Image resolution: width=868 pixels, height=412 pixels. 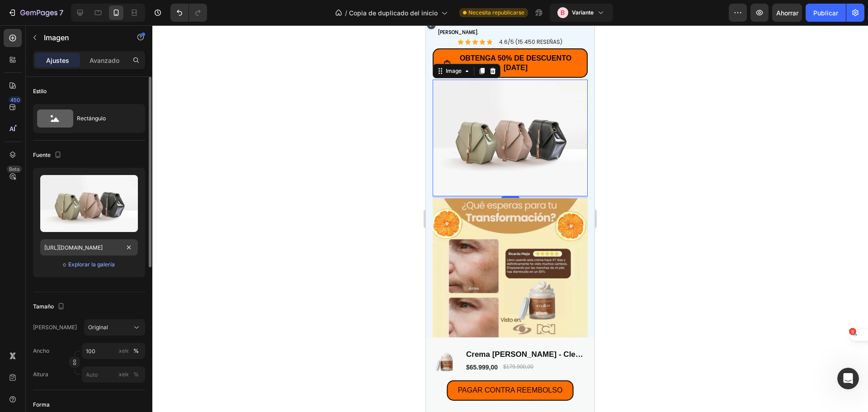 I want to click on font: Fuente, so click(x=42, y=155).